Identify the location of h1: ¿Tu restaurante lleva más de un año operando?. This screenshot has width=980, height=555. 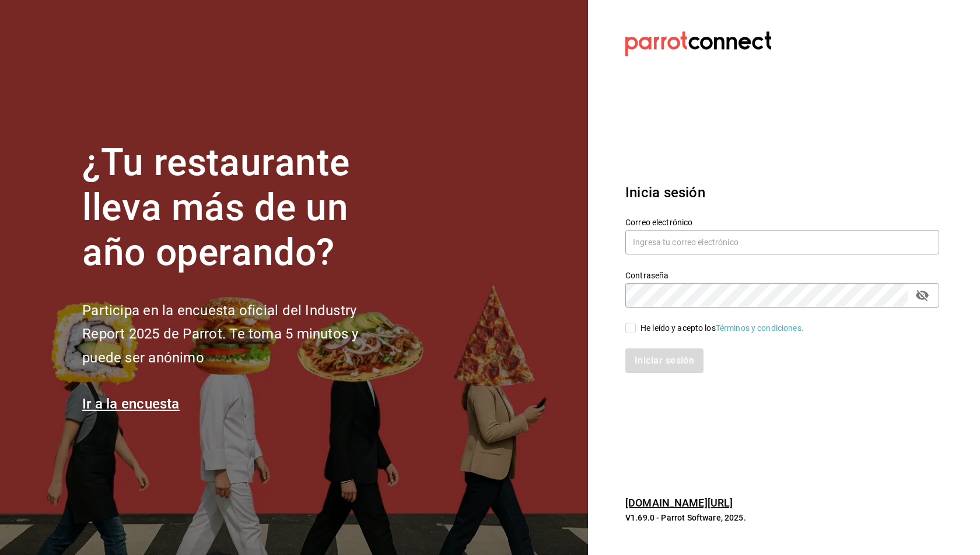
(240, 208).